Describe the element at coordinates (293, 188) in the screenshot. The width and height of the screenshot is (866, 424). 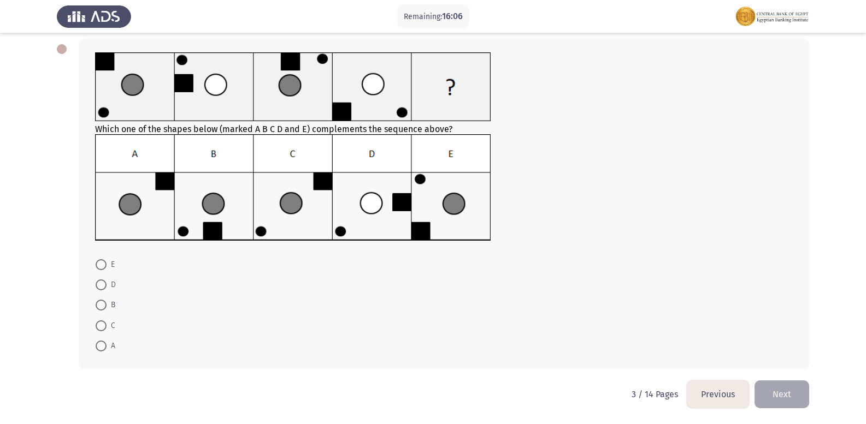
I see `img: UkFYMDA1MEEyLnBuZzE2MjIwMzEwNzgxMDc=.png` at that location.